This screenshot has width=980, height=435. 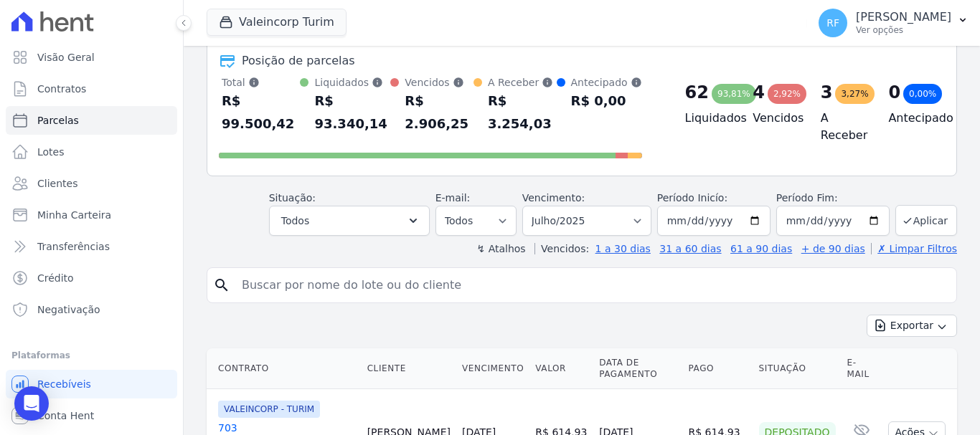 I want to click on a: Crédito, so click(x=91, y=279).